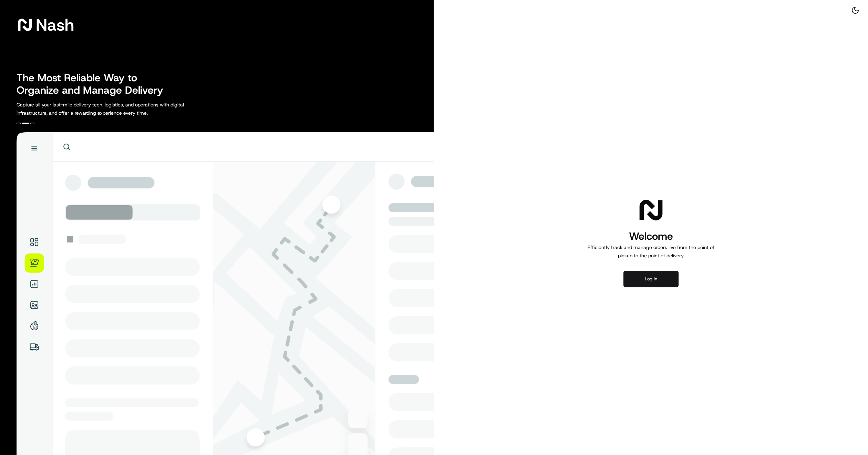  What do you see at coordinates (651, 237) in the screenshot?
I see `h1: Welcome` at bounding box center [651, 237].